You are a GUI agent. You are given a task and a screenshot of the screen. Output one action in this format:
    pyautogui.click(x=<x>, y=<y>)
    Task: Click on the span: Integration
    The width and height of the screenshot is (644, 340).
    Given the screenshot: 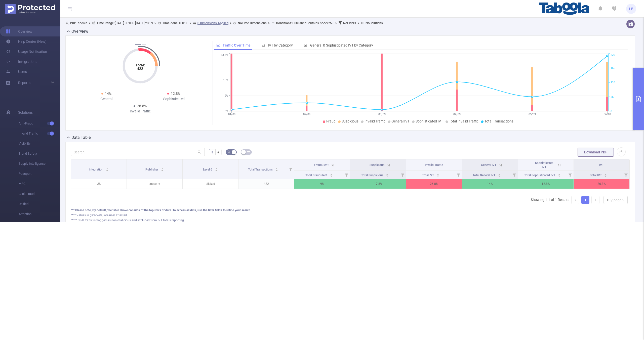 What is the action you would take?
    pyautogui.click(x=96, y=170)
    